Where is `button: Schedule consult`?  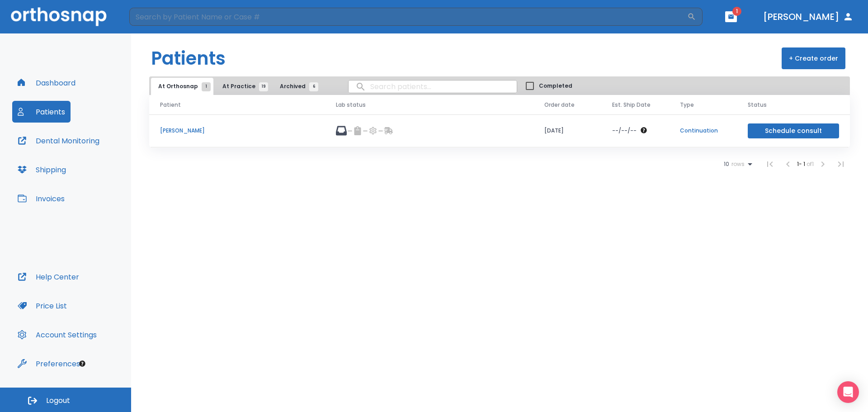
button: Schedule consult is located at coordinates (793, 131).